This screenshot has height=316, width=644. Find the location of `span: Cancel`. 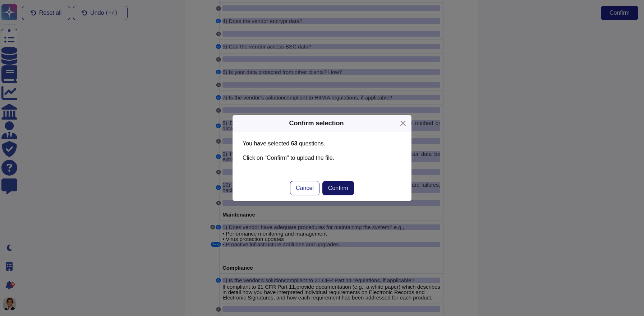

span: Cancel is located at coordinates (304, 188).